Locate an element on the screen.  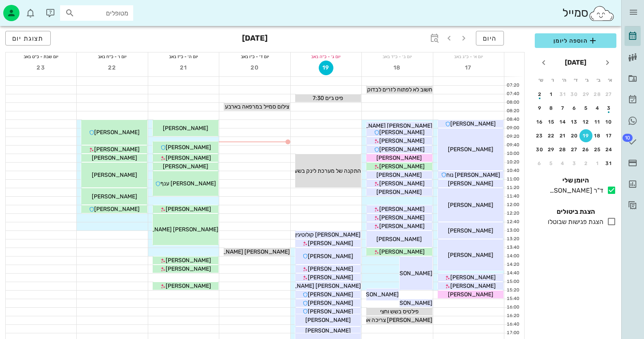
div: 11:40 is located at coordinates (512, 197).